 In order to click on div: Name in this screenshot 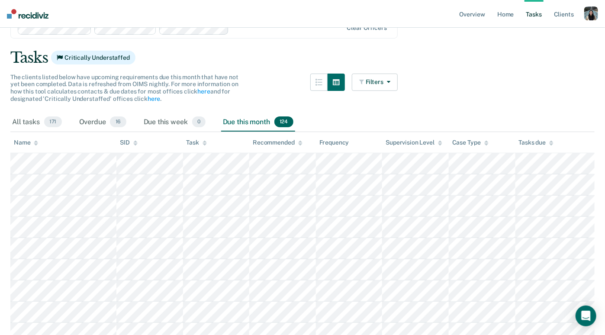, I will do `click(26, 142)`.